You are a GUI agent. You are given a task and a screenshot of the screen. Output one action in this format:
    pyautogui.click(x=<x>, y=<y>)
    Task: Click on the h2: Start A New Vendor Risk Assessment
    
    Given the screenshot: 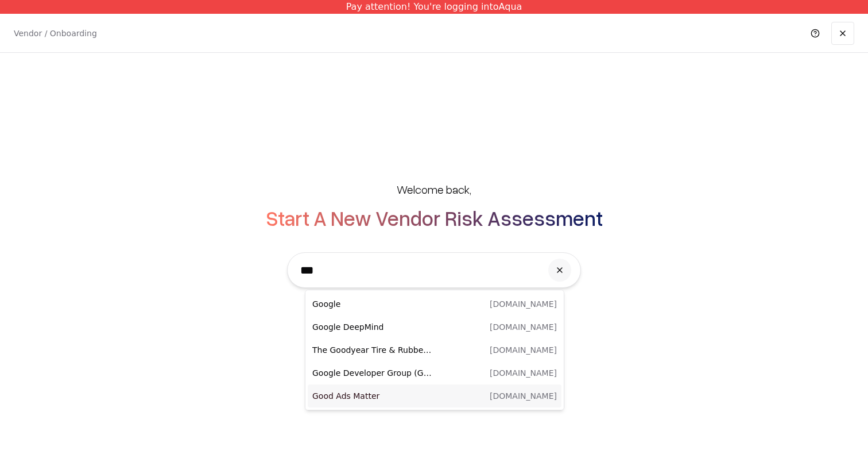 What is the action you would take?
    pyautogui.click(x=434, y=217)
    